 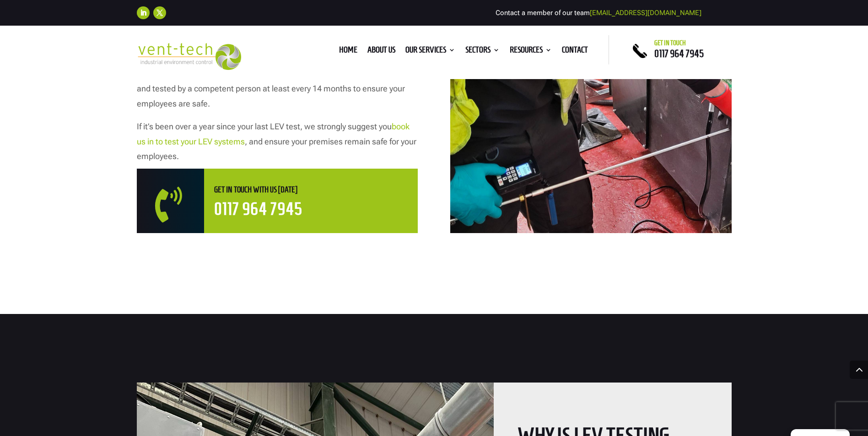 What do you see at coordinates (273, 133) in the screenshot?
I see `a: book us in to test your LEV systems` at bounding box center [273, 133].